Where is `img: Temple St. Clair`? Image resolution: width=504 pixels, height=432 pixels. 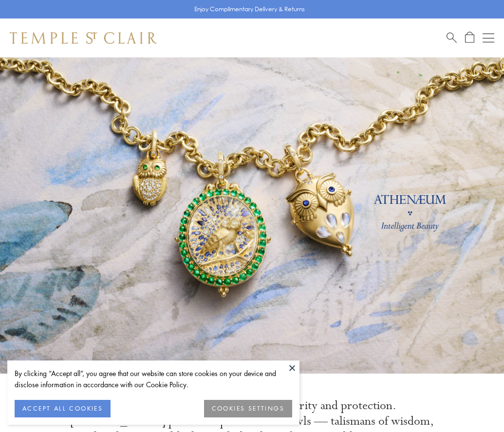 img: Temple St. Clair is located at coordinates (83, 38).